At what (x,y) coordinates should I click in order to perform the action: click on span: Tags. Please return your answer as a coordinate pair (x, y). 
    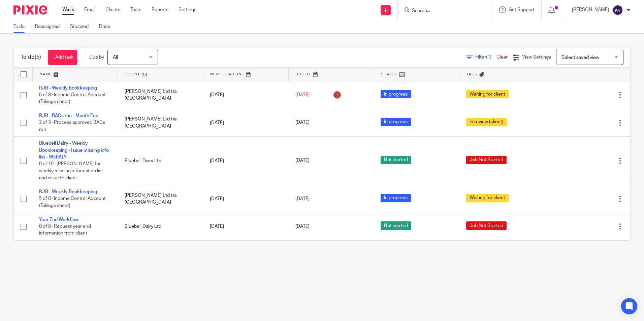
    Looking at the image, I should click on (472, 74).